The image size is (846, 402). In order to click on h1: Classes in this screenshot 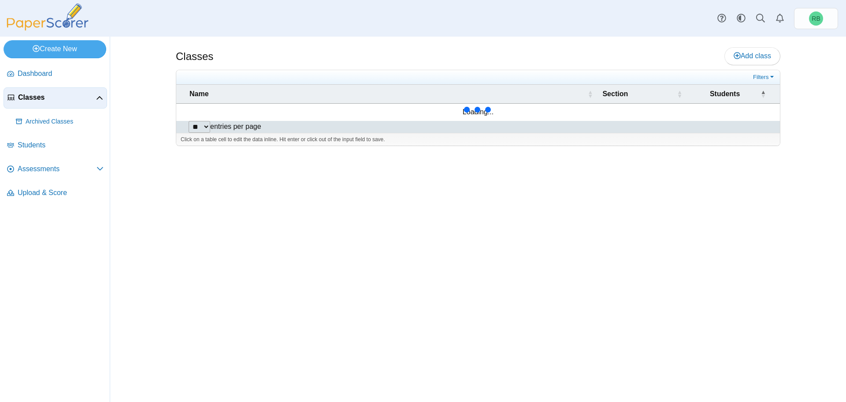, I will do `click(194, 56)`.